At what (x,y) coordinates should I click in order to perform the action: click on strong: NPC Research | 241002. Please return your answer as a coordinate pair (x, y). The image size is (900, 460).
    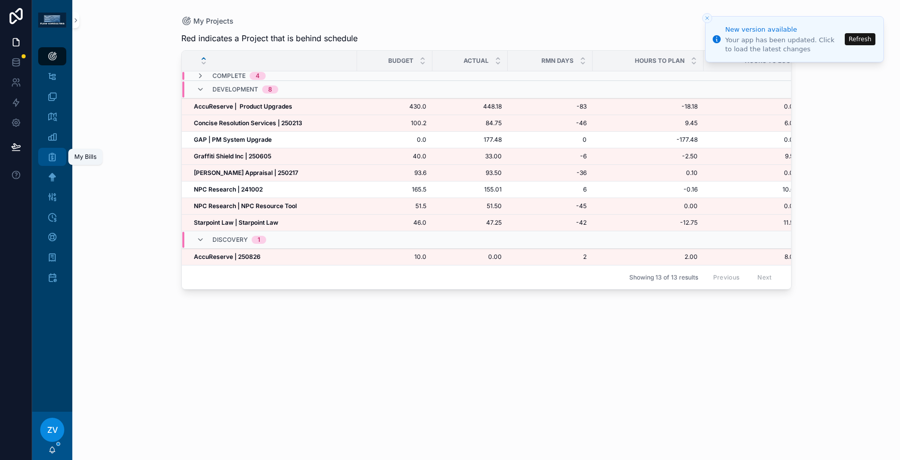
    Looking at the image, I should click on (228, 189).